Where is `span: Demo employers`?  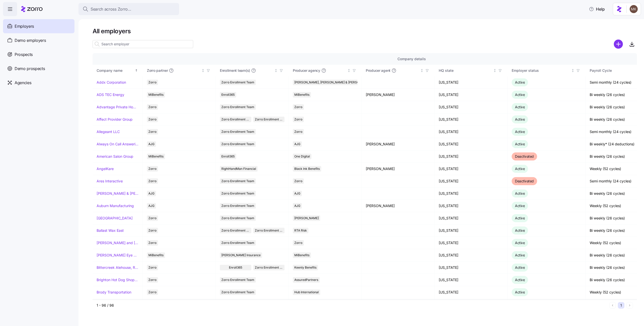 span: Demo employers is located at coordinates (30, 40).